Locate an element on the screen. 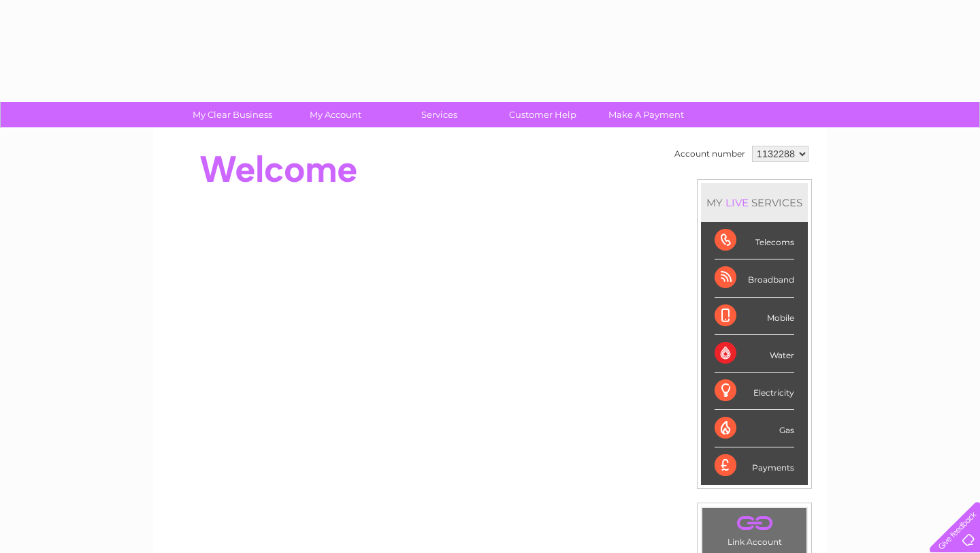 This screenshot has width=980, height=553. div: Telecoms is located at coordinates (754, 240).